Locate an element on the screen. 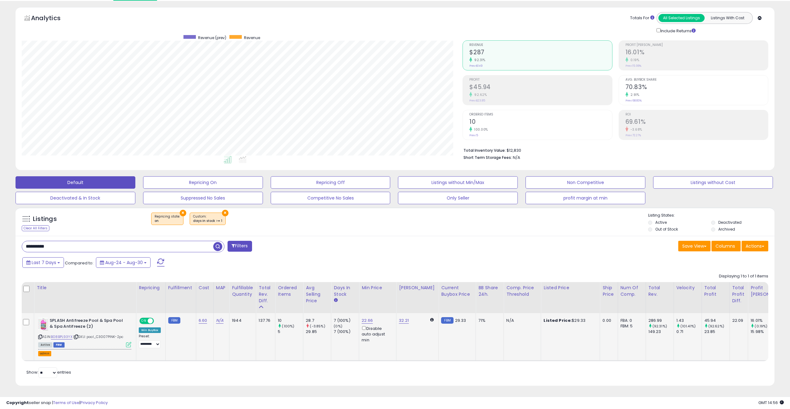 The height and width of the screenshot is (409, 790). div: Ordered Items is located at coordinates (289, 291).